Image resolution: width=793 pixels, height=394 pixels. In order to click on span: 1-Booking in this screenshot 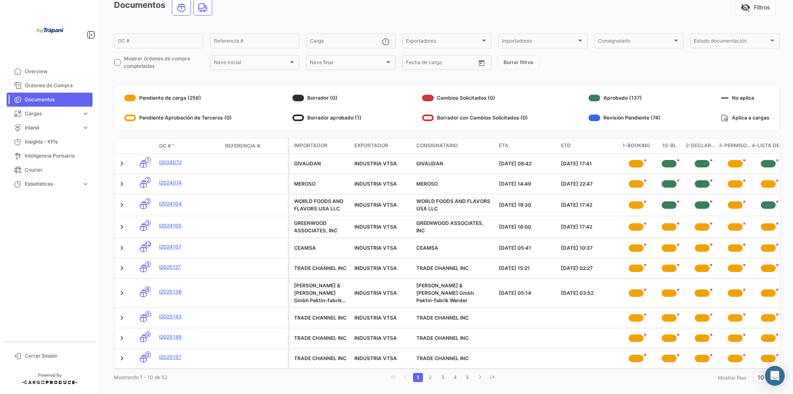, I will do `click(636, 146)`.